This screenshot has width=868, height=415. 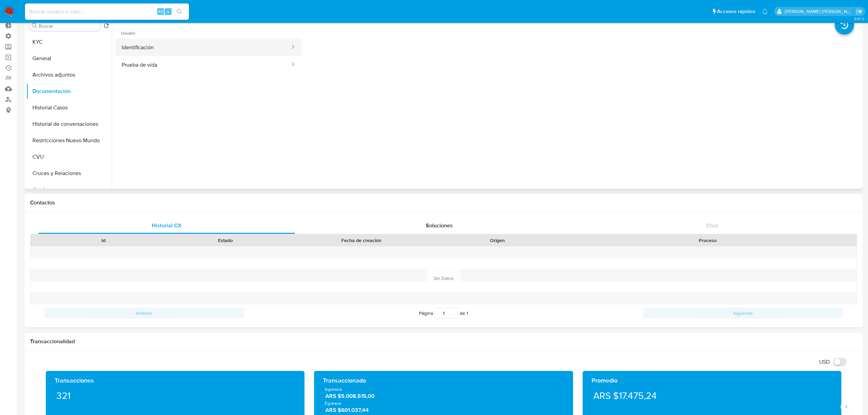 I want to click on button: CVU, so click(x=69, y=157).